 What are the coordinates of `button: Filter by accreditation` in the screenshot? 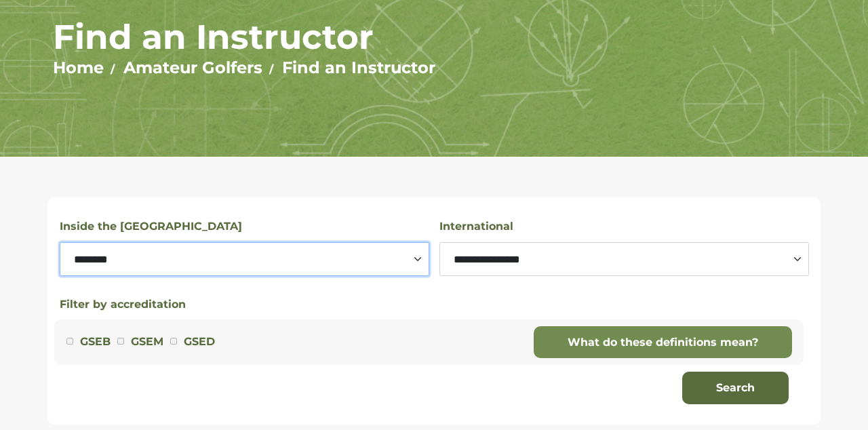 It's located at (122, 304).